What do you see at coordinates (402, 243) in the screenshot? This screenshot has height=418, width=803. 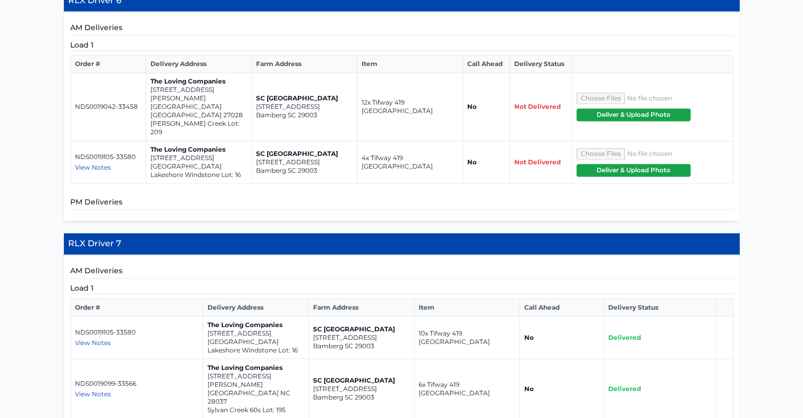 I see `h4: RLX Driver 7` at bounding box center [402, 243].